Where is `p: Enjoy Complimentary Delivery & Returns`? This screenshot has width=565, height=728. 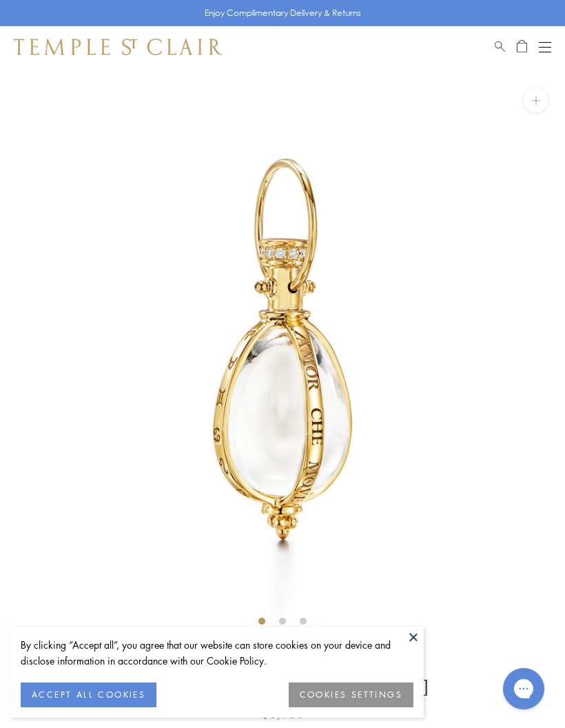
p: Enjoy Complimentary Delivery & Returns is located at coordinates (282, 13).